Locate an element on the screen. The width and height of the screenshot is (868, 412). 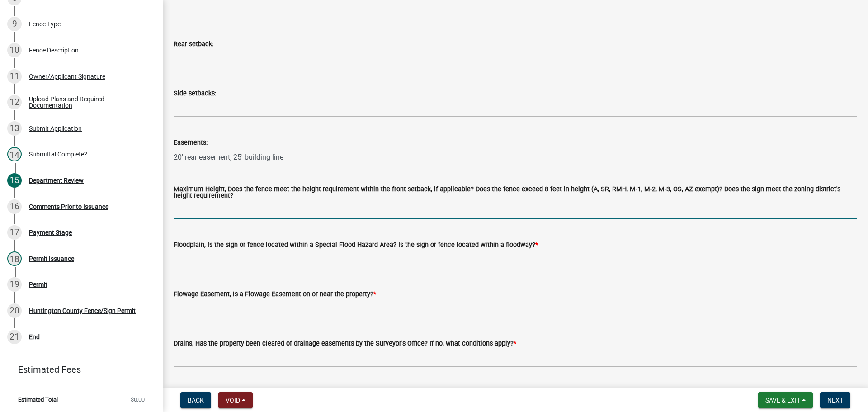
div: Payment Stage is located at coordinates (50, 232).